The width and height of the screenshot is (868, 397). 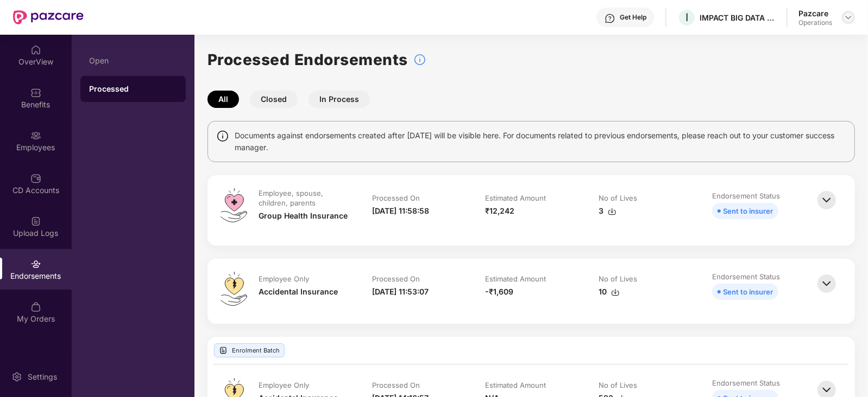 What do you see at coordinates (500, 211) in the screenshot?
I see `div: ₹12,242` at bounding box center [500, 211].